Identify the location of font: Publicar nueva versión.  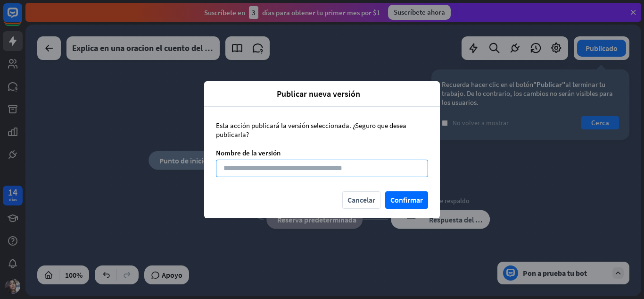
(319, 93).